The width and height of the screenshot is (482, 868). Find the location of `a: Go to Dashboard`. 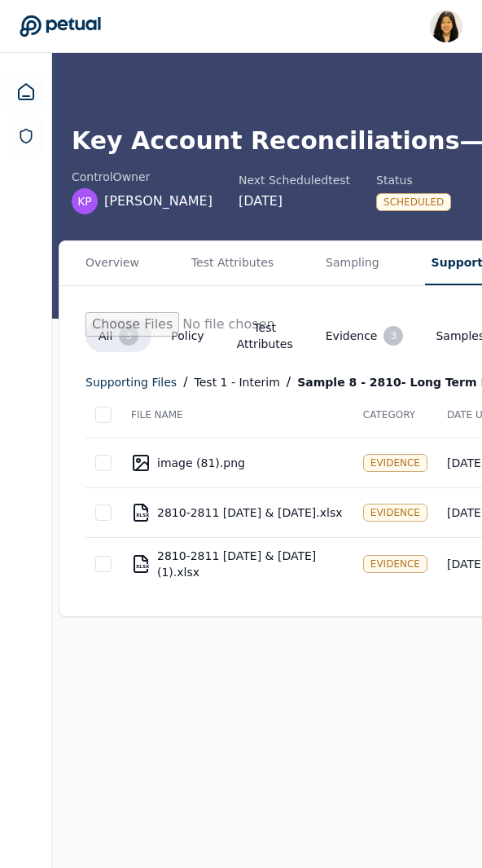

a: Go to Dashboard is located at coordinates (60, 26).